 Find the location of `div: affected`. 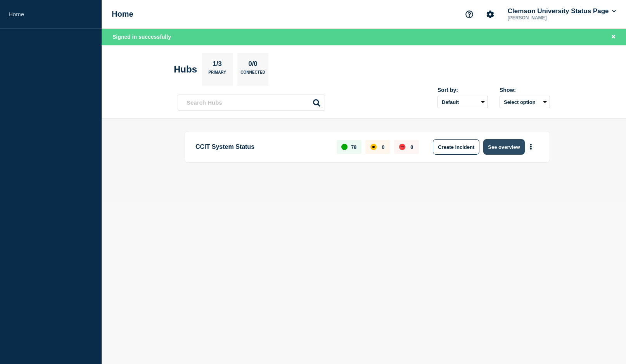

div: affected is located at coordinates (373, 147).